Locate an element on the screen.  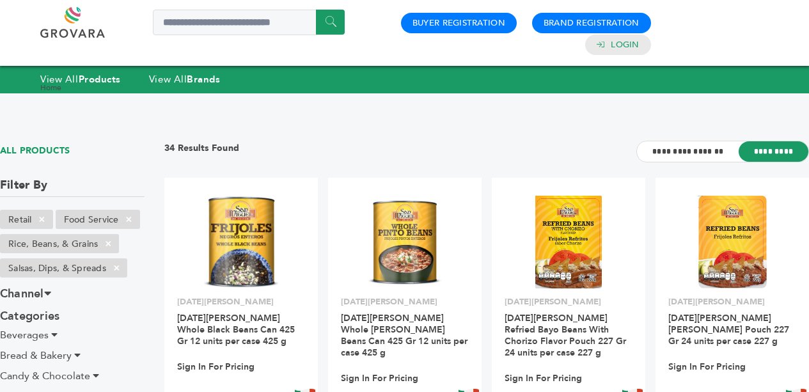
li: Food Service is located at coordinates (98, 219).